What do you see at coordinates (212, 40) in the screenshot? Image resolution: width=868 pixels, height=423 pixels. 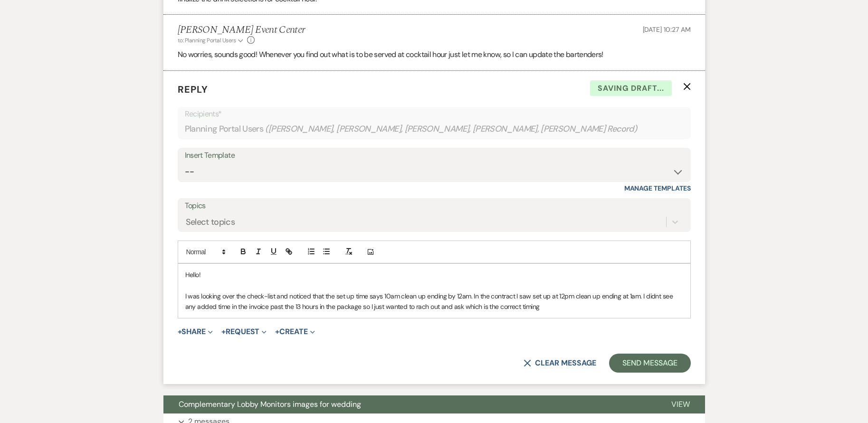 I see `button: to: Planning Portal Users` at bounding box center [212, 40].